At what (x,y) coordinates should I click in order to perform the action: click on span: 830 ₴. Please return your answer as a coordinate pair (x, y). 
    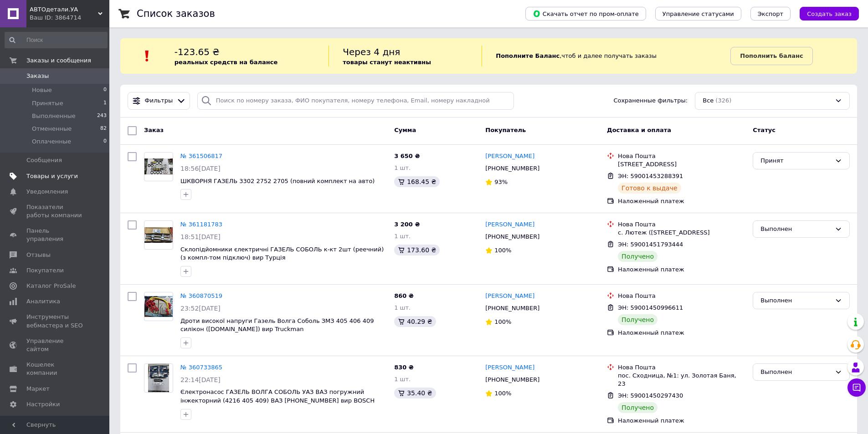
    Looking at the image, I should click on (404, 367).